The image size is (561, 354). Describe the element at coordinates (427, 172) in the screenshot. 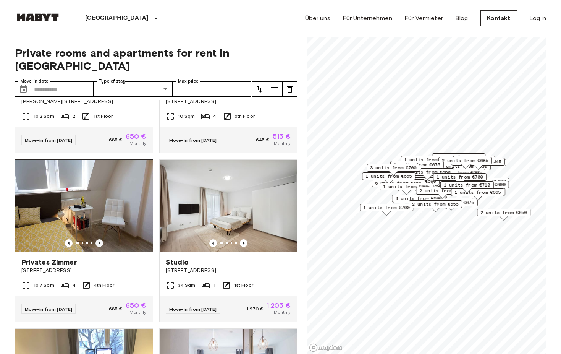

I see `span: 1 units from €660` at that location.